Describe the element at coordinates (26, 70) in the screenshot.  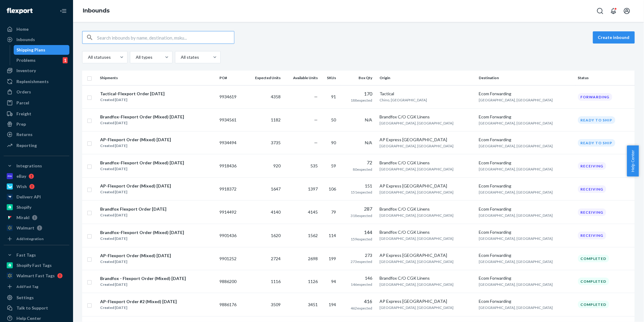
I see `div: Inventory` at that location.